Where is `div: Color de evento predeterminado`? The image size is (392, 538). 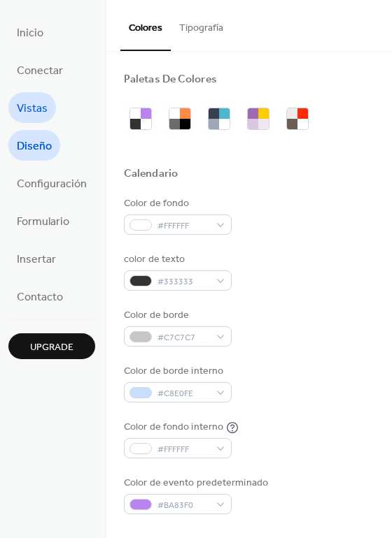
div: Color de evento predeterminado is located at coordinates (196, 483).